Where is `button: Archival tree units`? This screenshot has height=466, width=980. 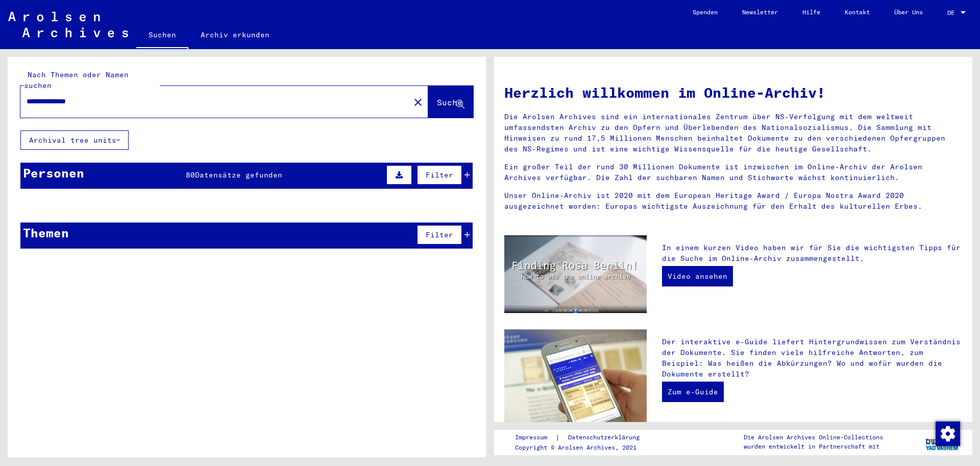
button: Archival tree units is located at coordinates (75, 140).